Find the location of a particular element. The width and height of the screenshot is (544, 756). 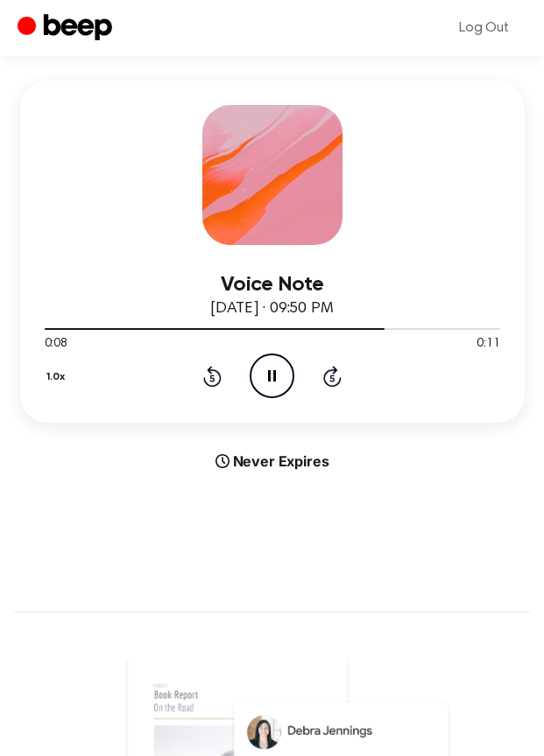

a: Beep is located at coordinates (67, 28).